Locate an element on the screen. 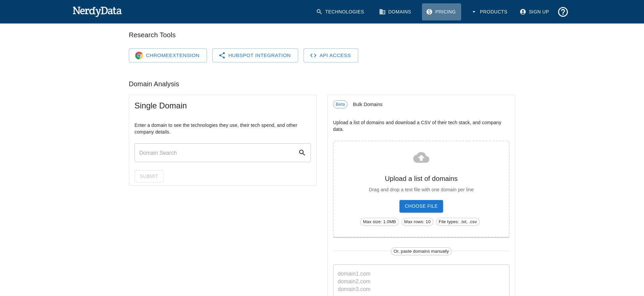 Image resolution: width=644 pixels, height=296 pixels. span: Bulk Domains is located at coordinates (431, 105).